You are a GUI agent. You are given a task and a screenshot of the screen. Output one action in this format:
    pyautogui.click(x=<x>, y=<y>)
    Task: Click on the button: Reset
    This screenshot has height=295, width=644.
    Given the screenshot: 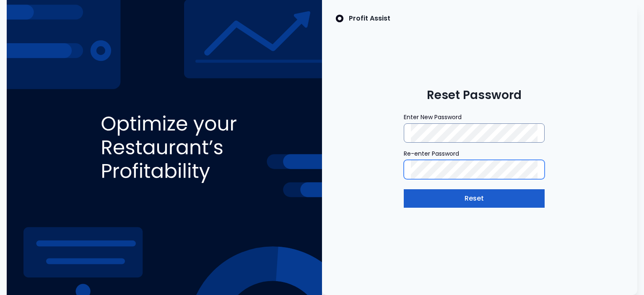 What is the action you would take?
    pyautogui.click(x=474, y=198)
    